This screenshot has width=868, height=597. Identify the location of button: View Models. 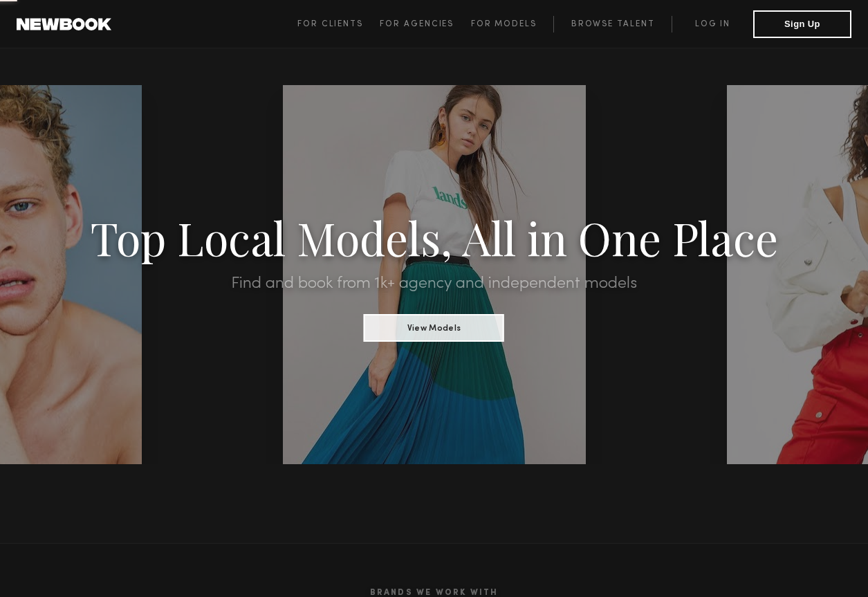
(434, 328).